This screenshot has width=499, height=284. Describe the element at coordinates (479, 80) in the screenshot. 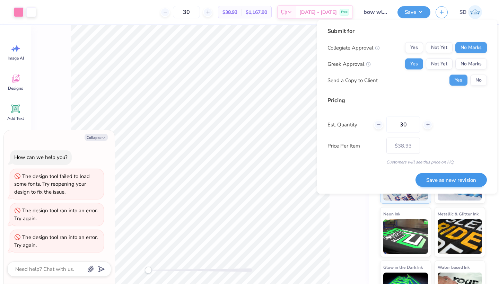

I see `button: No` at that location.